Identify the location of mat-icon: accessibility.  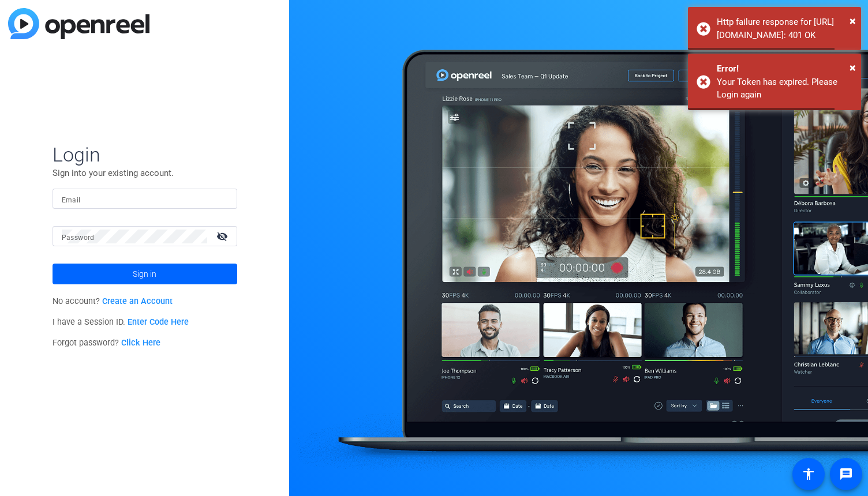
(809, 474).